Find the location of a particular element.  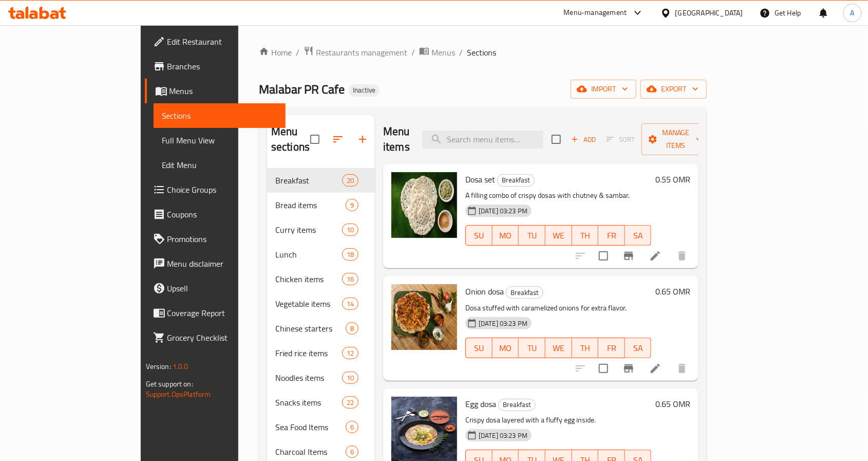

span: Chinese starters is located at coordinates (310, 329).